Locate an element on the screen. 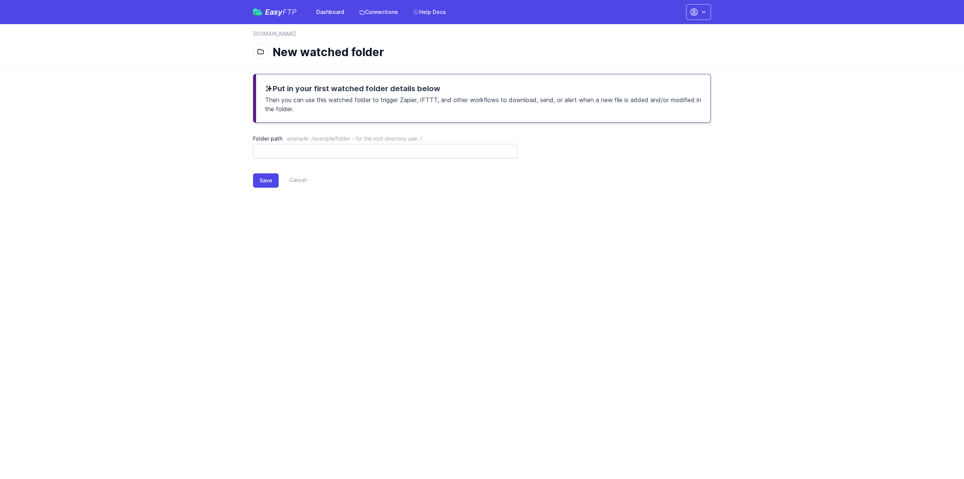 Image resolution: width=964 pixels, height=479 pixels. a: Help Docs is located at coordinates (429, 12).